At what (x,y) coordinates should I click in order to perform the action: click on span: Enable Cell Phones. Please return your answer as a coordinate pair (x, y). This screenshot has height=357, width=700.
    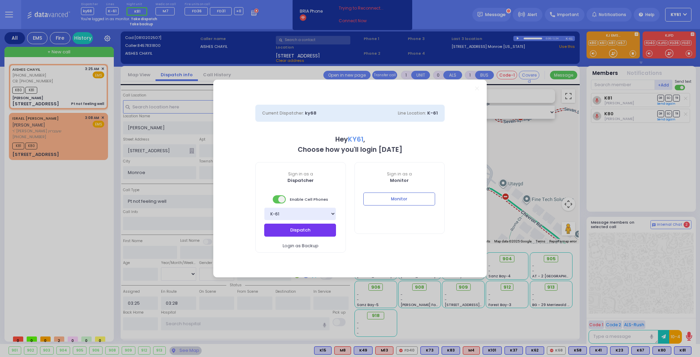
    Looking at the image, I should click on (300, 199).